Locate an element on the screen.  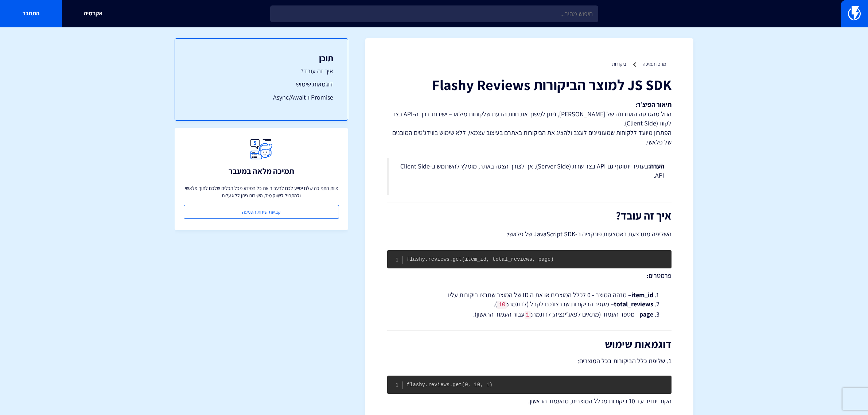
code: flashy.reviews.get(item_id, total_reviews, page) is located at coordinates (480, 260).